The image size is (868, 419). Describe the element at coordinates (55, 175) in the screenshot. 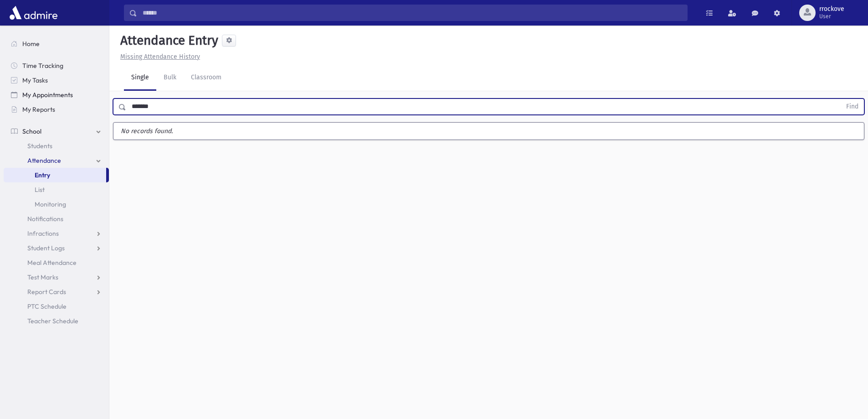

I see `a: Entry` at that location.